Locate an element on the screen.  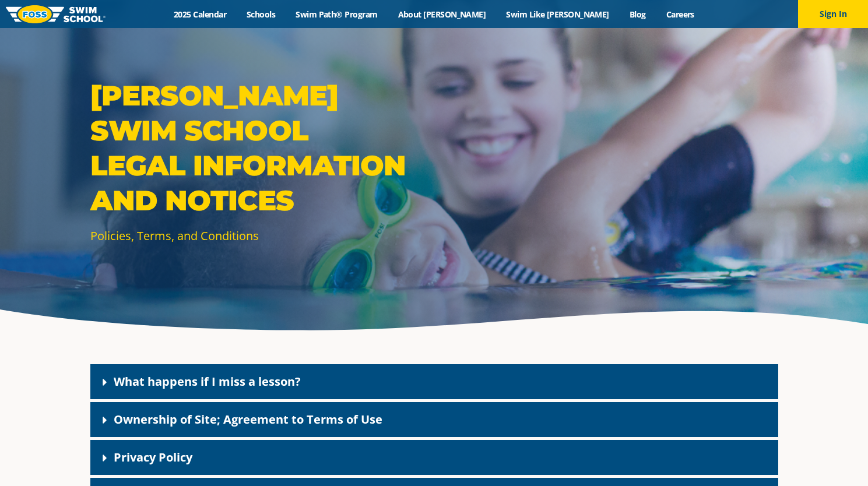
a: 2025 Calendar is located at coordinates (200, 14).